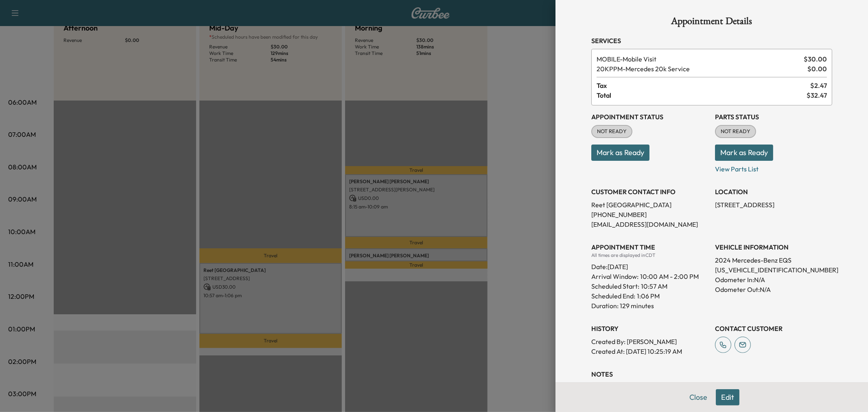 The height and width of the screenshot is (412, 868). Describe the element at coordinates (654, 286) in the screenshot. I see `p: 10:57 AM` at that location.